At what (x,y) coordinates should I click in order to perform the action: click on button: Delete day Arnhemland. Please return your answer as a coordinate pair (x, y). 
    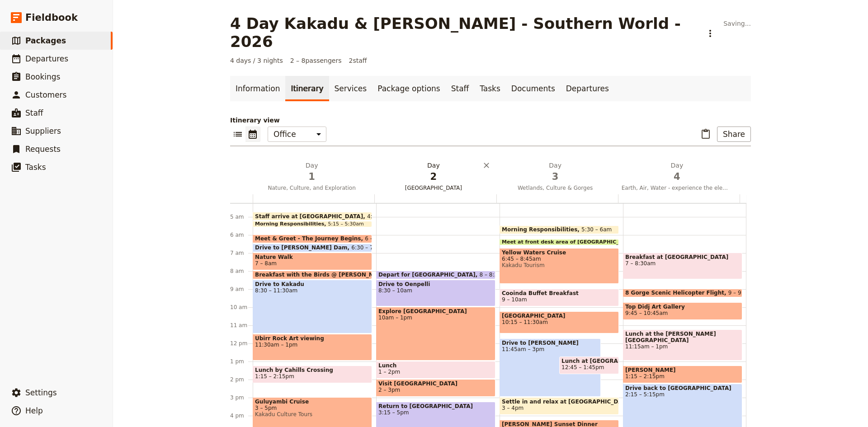
    Looking at the image, I should click on (486, 166).